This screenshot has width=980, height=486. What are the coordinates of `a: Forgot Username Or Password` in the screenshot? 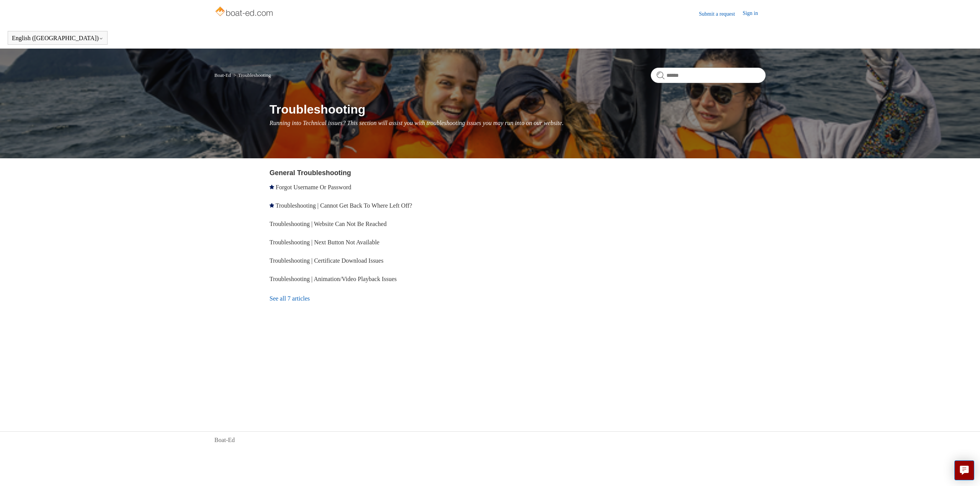 It's located at (313, 187).